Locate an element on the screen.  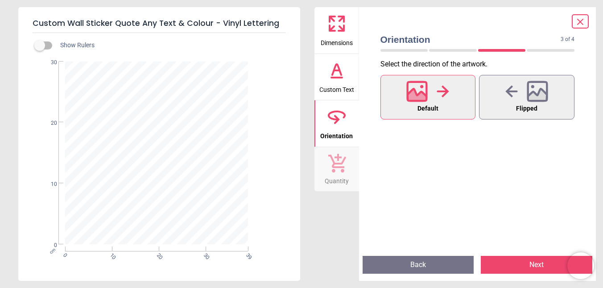
button: Quantity is located at coordinates (337, 170).